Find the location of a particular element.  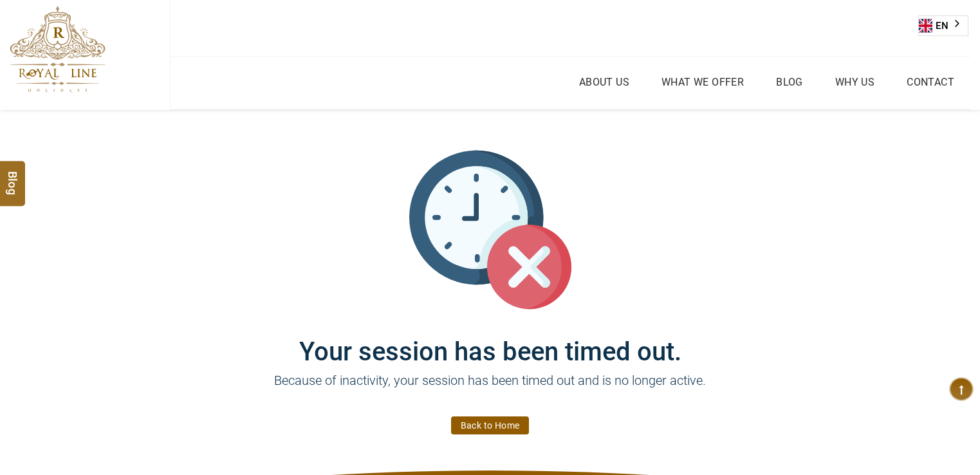

span: Blog is located at coordinates (13, 176).